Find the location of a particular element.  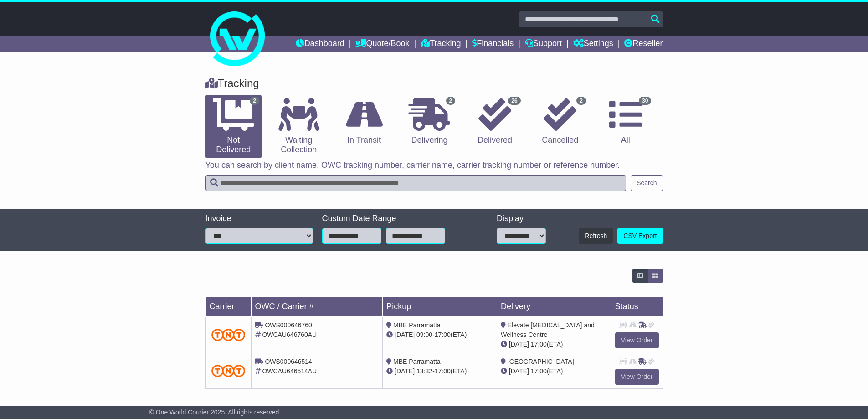

a: CSV Export is located at coordinates (640, 235).